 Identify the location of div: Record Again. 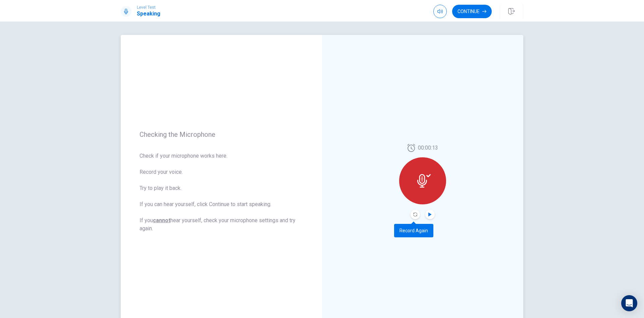
(414, 231).